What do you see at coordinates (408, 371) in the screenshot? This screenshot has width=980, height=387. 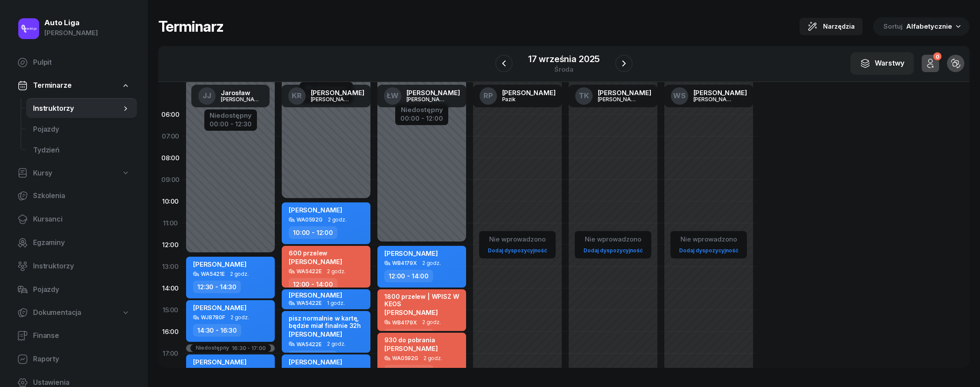 I see `div: 16:00 - 18:00` at bounding box center [408, 371].